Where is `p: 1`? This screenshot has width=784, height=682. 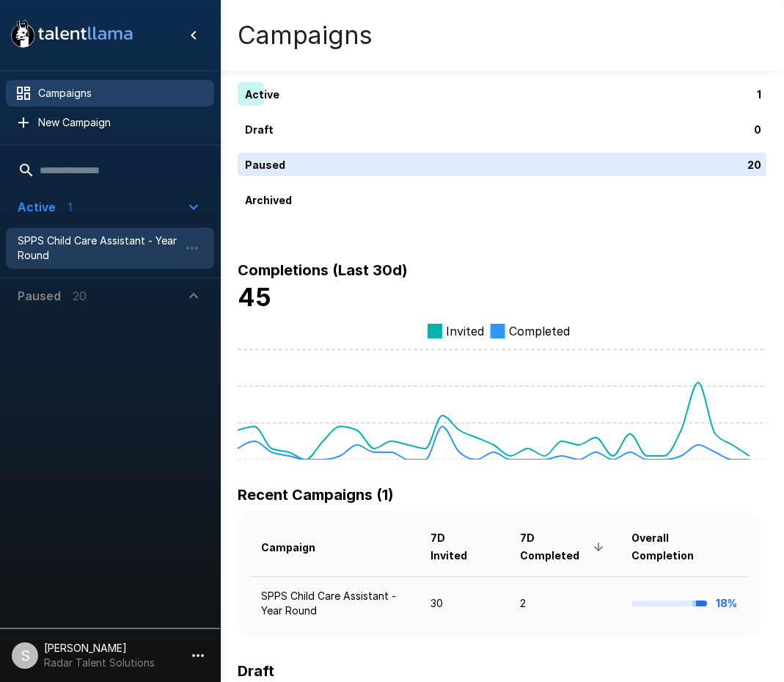
p: 1 is located at coordinates (759, 94).